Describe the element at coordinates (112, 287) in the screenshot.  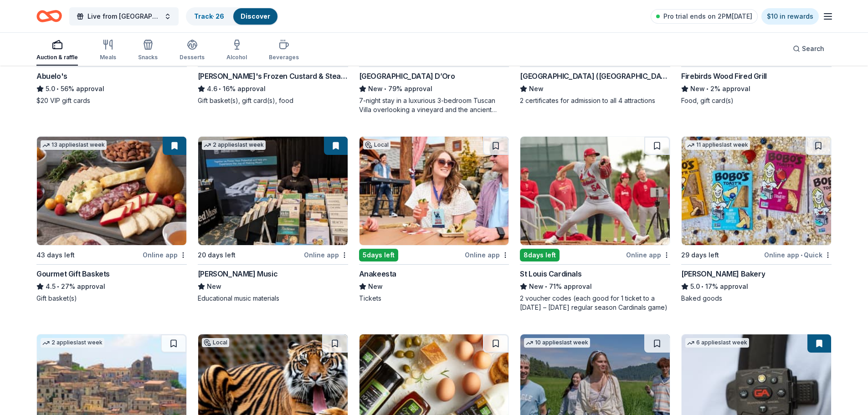
I see `div: 27% approval` at that location.